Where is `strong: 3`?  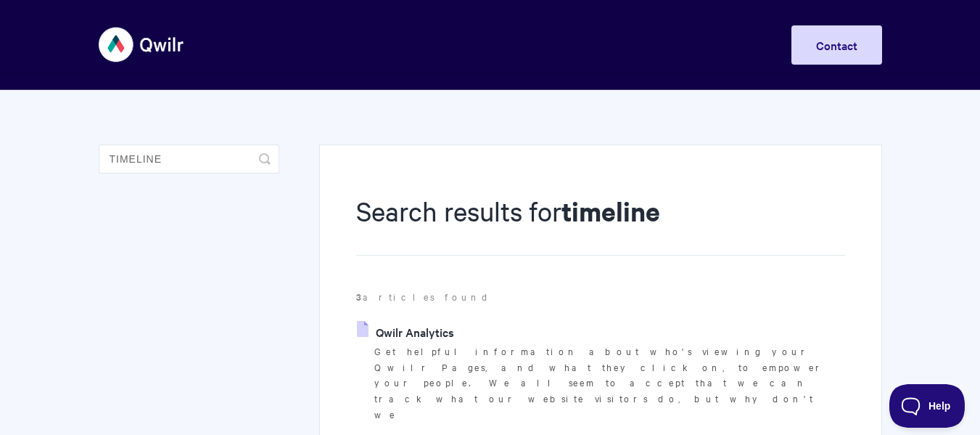
strong: 3 is located at coordinates (359, 296).